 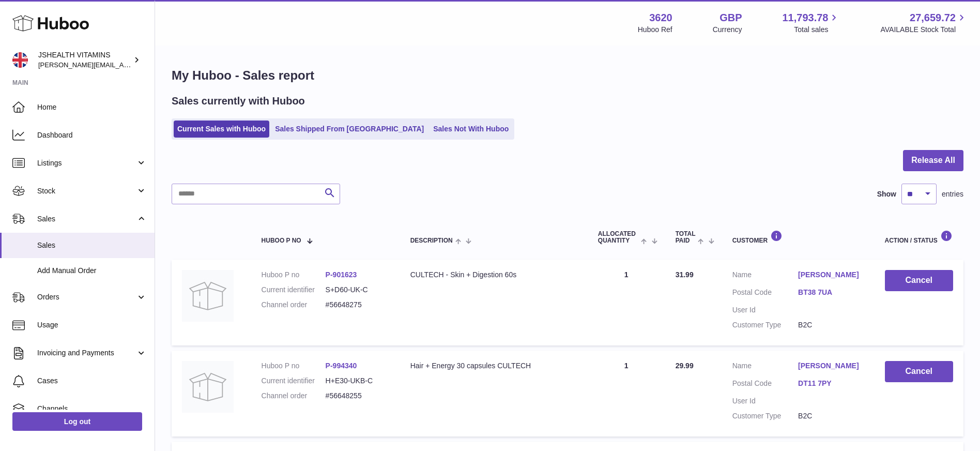 I want to click on span: Total paid, so click(x=686, y=237).